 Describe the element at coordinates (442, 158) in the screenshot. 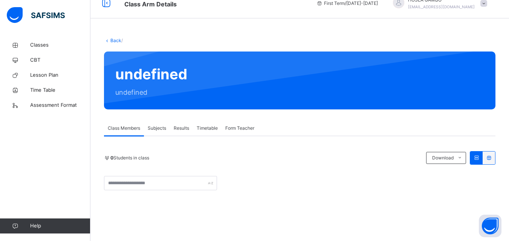

I see `span: Download` at that location.